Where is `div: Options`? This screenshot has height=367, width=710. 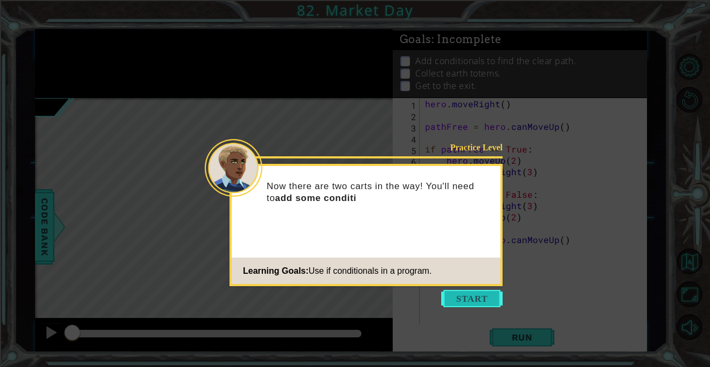 div: Options is located at coordinates (355, 48).